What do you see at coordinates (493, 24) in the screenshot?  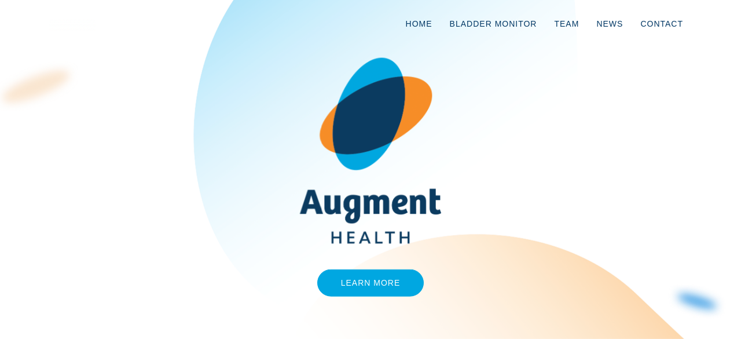 I see `a: Bladder Monitor` at bounding box center [493, 24].